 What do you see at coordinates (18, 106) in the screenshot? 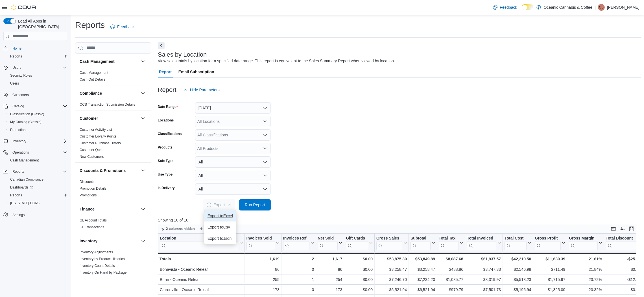
I see `span: Catalog` at bounding box center [18, 106].